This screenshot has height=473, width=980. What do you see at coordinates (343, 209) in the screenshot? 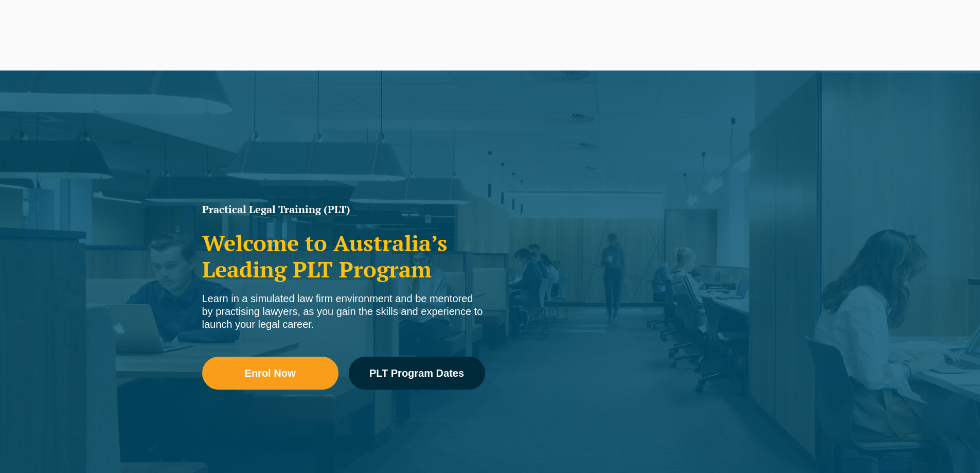
I see `h1: Practical Legal Training (PLT)` at bounding box center [343, 209].